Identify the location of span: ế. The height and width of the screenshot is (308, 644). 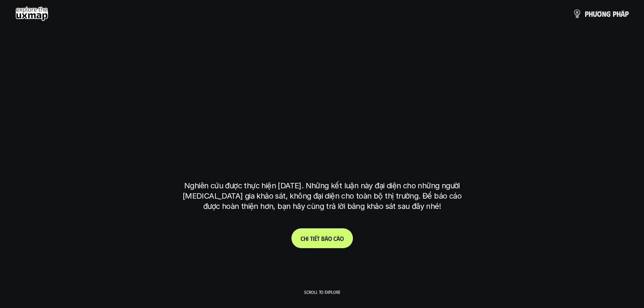
(315, 239).